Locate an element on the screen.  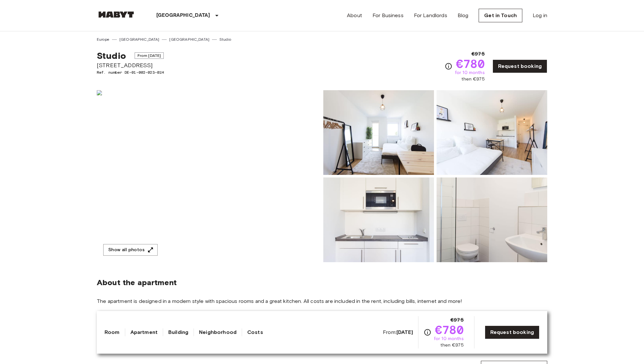
a: Neighborhood is located at coordinates (218, 332).